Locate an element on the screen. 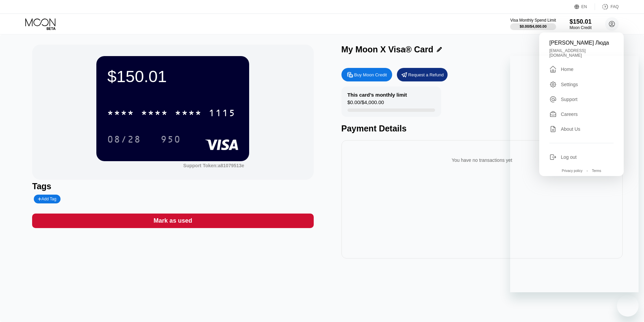 This screenshot has height=322, width=644. div: Support Token: a81079513e is located at coordinates (214, 166).